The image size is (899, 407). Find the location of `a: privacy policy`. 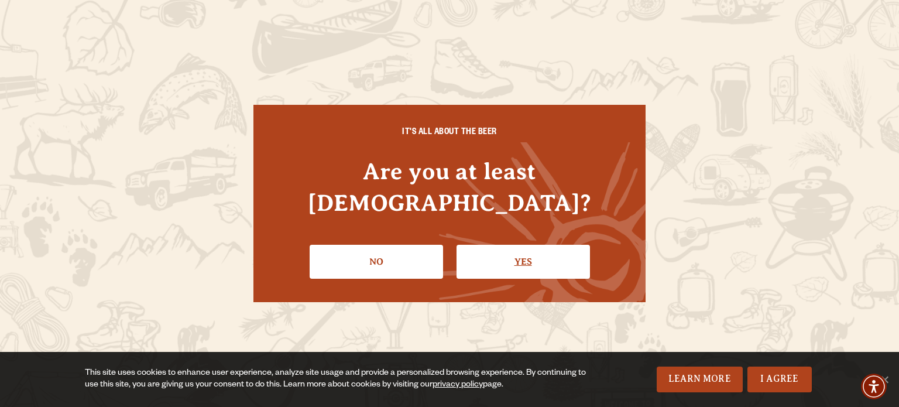

a: privacy policy is located at coordinates (458, 385).